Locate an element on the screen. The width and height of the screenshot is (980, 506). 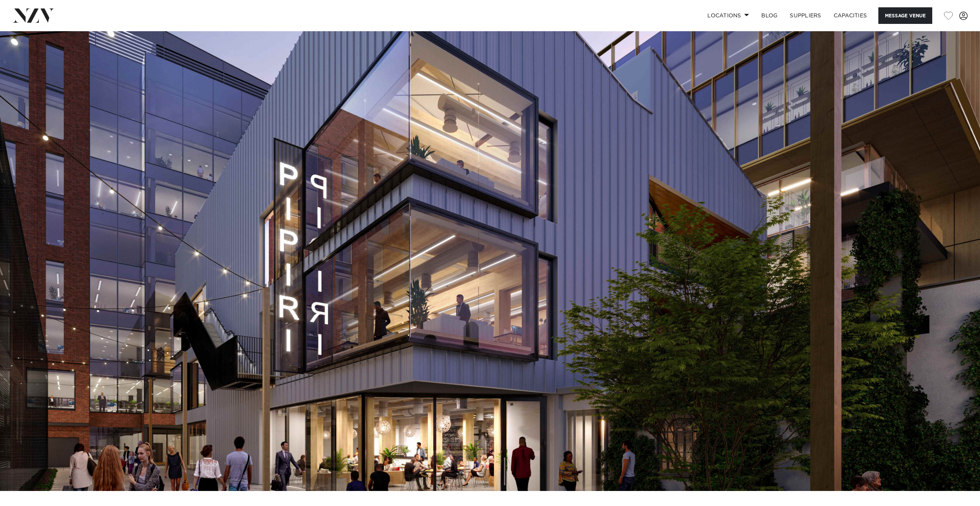
a: BLOG is located at coordinates (770, 15).